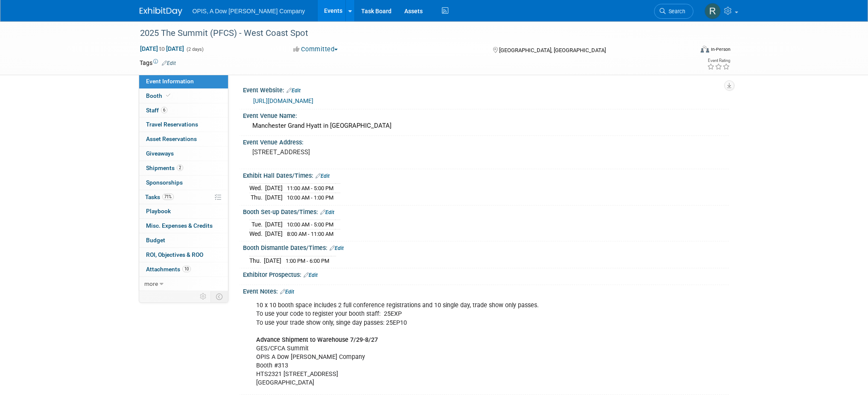  I want to click on td: Tue., so click(257, 225).